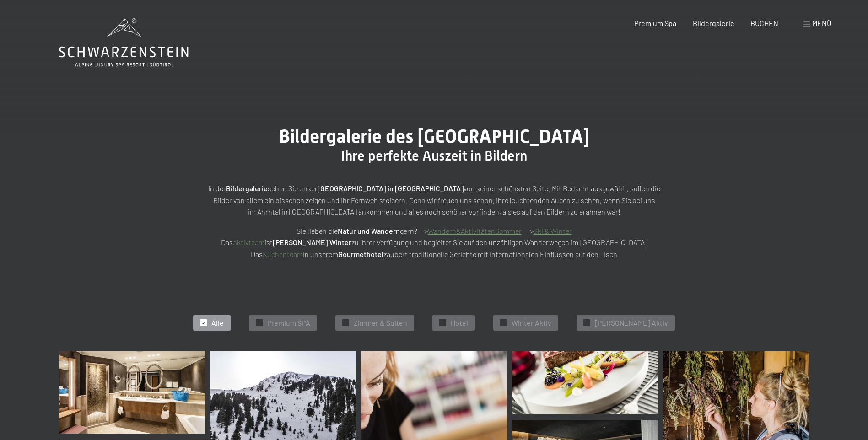 The image size is (868, 440). What do you see at coordinates (459, 323) in the screenshot?
I see `span: Hotel` at bounding box center [459, 323].